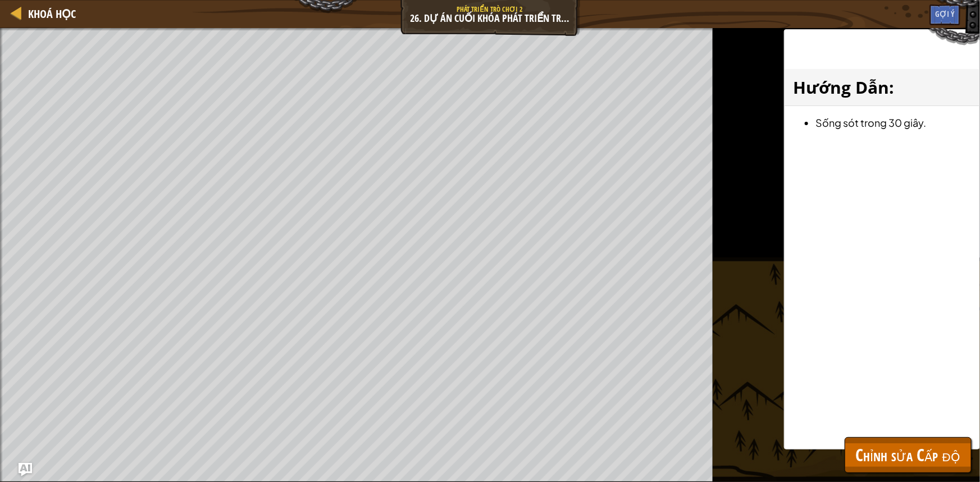 This screenshot has height=482, width=980. Describe the element at coordinates (944, 13) in the screenshot. I see `span: Gợi ý` at that location.